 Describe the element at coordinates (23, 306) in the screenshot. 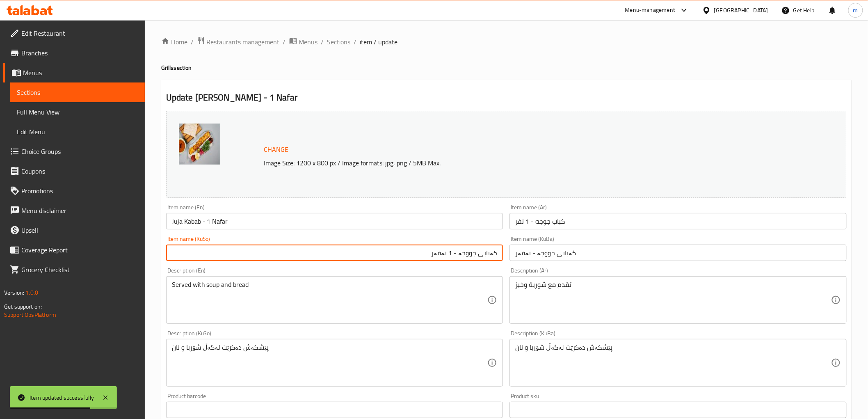

I see `span: Get support on:` at that location.